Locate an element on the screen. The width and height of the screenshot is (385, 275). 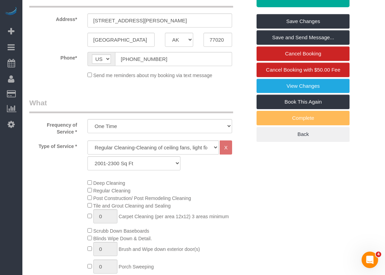
a: Book This Again is located at coordinates (303, 102).